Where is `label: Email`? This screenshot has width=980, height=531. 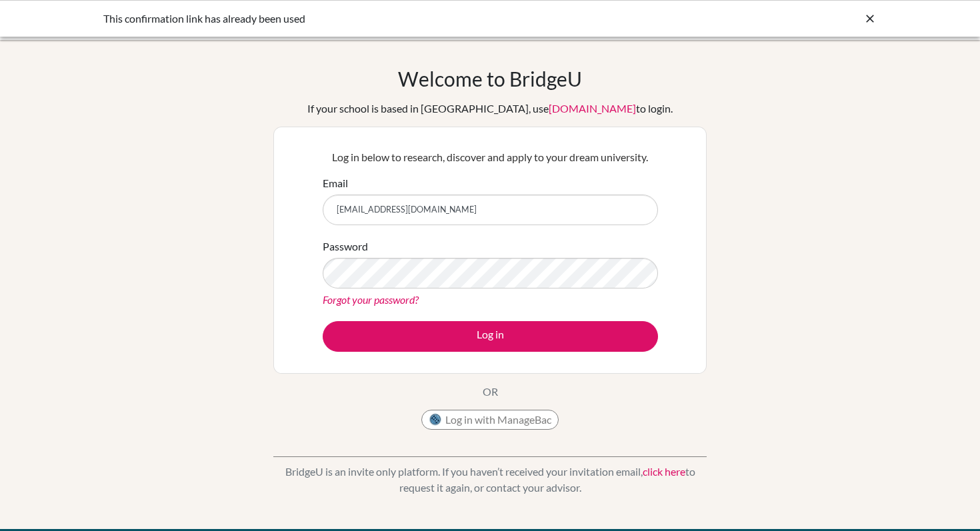
label: Email is located at coordinates (335, 183).